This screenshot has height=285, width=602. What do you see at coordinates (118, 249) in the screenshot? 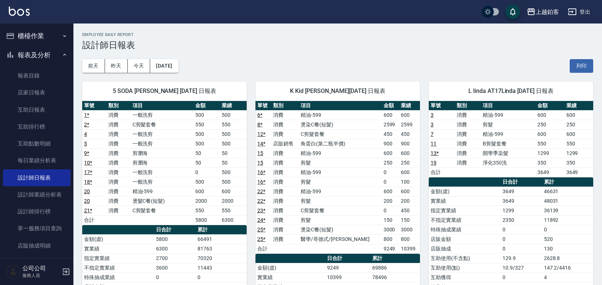
I see `td: 實業績` at bounding box center [118, 249].